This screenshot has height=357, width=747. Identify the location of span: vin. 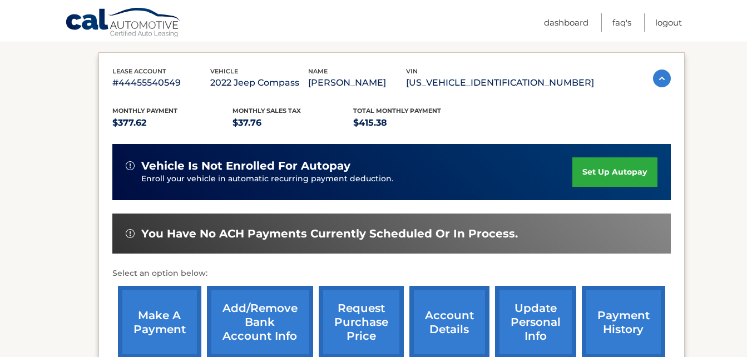
(412, 71).